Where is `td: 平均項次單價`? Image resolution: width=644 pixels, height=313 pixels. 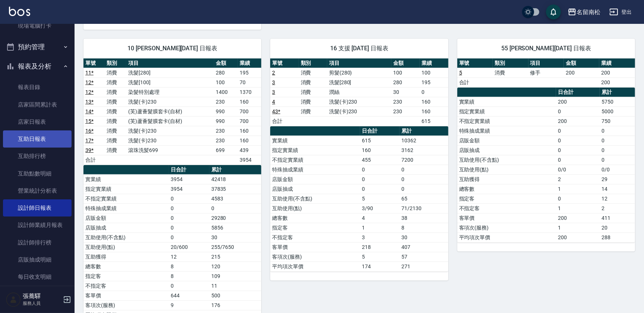
td: 平均項次單價 is located at coordinates (507, 237).